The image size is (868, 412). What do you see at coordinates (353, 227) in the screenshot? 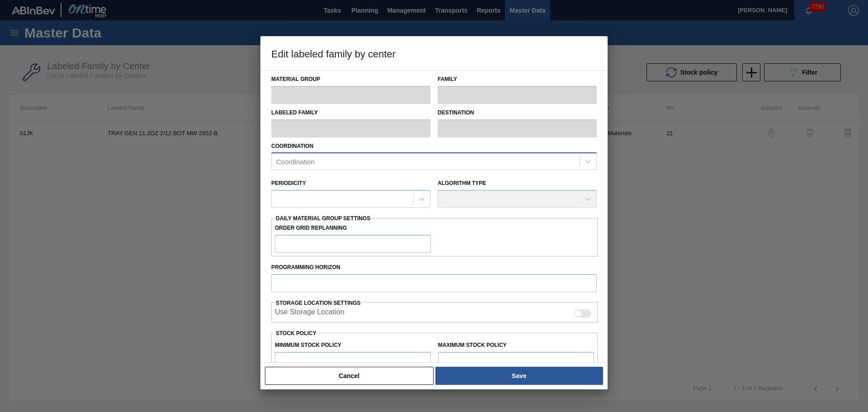
I see `label: Order Grid Replanning` at bounding box center [353, 227].